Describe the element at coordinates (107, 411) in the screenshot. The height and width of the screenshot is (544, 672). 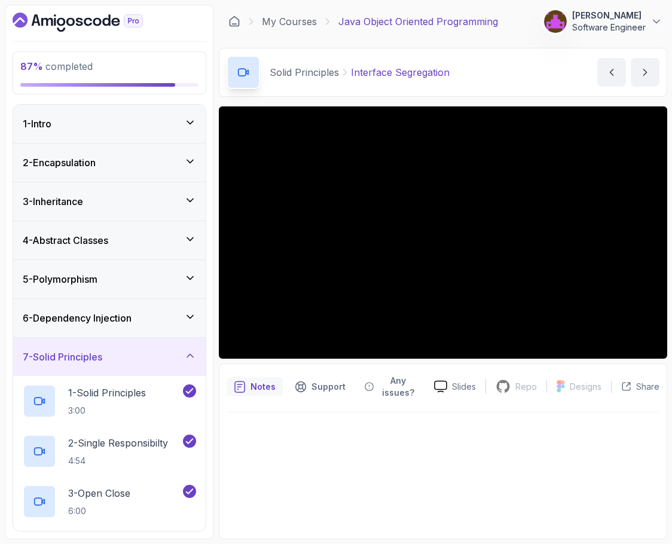
I see `p: 3:00` at that location.